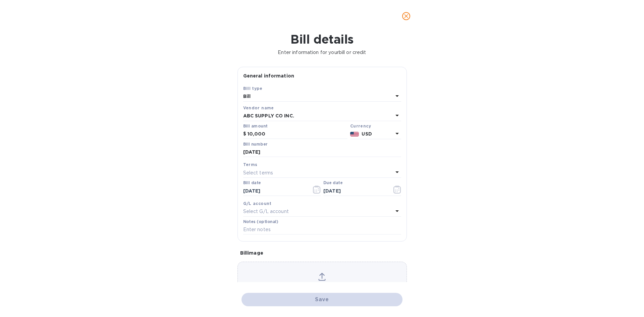 The width and height of the screenshot is (644, 317). Describe the element at coordinates (322, 253) in the screenshot. I see `p: Bill image` at that location.